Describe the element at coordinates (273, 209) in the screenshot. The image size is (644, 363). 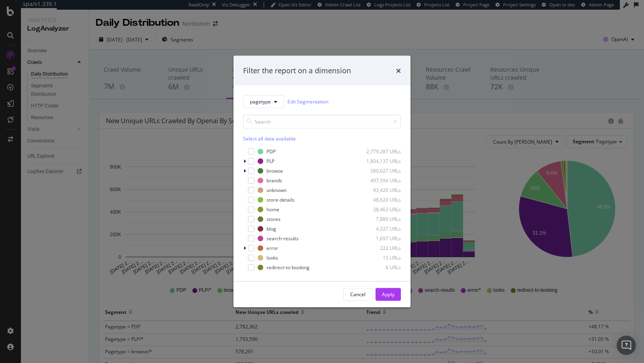
I see `div: home` at that location.